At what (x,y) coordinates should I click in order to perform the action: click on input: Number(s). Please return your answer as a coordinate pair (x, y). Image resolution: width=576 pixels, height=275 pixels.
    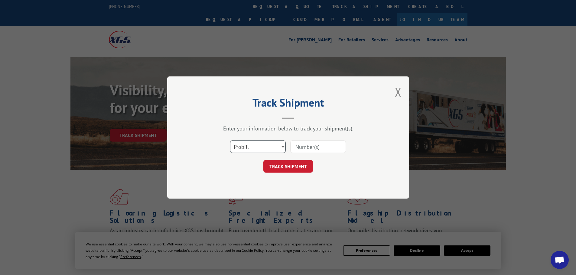
    Looking at the image, I should click on (318, 147).